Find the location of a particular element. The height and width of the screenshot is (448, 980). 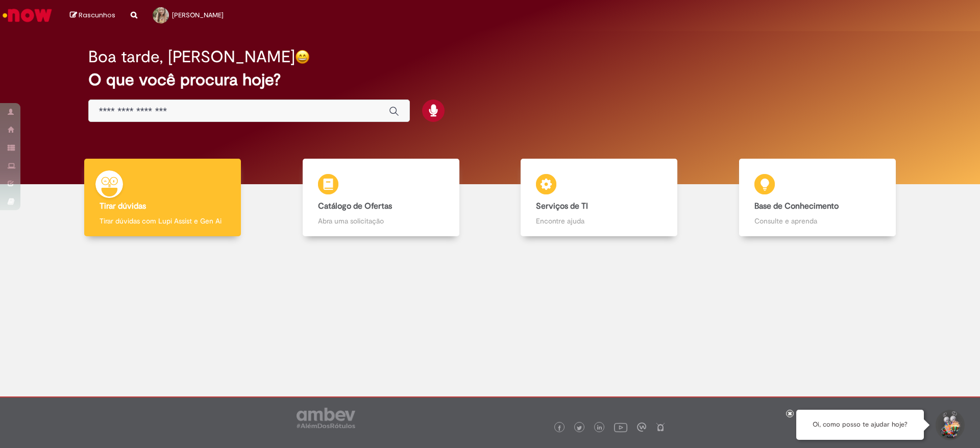

a: Base de Conhecimento Consulte e aprenda is located at coordinates (818, 197).